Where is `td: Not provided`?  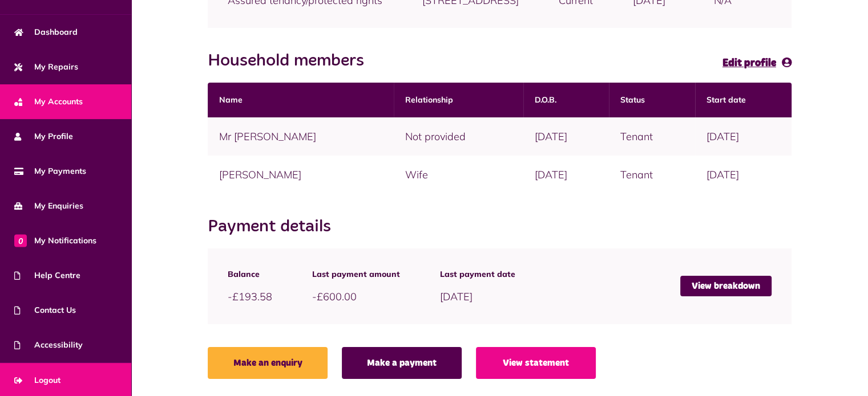 td: Not provided is located at coordinates (459, 136).